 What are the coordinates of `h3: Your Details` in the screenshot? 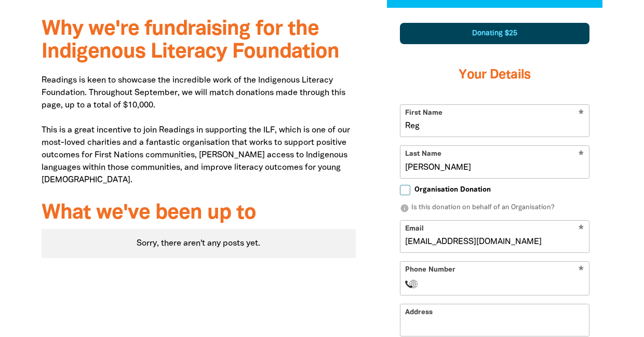 It's located at (494, 76).